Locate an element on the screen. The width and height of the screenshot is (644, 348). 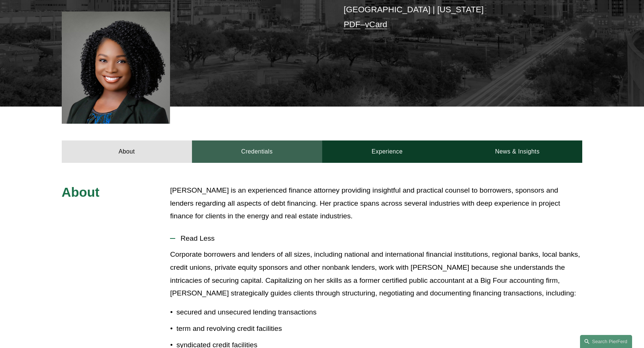
span: Read Less is located at coordinates (378, 238).